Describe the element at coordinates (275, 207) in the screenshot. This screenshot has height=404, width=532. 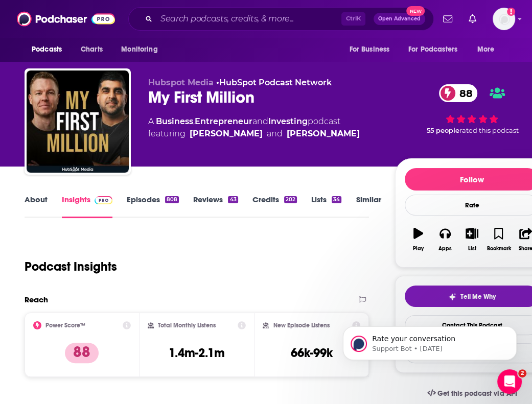
I see `a: Credits202` at that location.